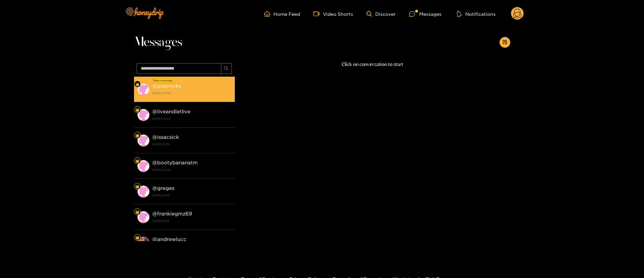 Image resolution: width=644 pixels, height=278 pixels. Describe the element at coordinates (333, 13) in the screenshot. I see `a: Video Shorts` at that location.